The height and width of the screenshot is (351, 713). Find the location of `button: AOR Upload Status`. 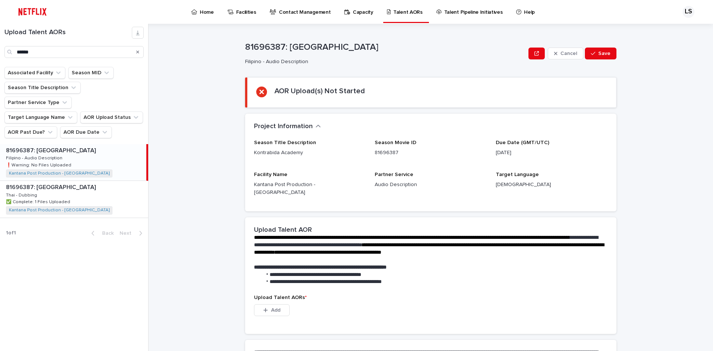

button: AOR Upload Status is located at coordinates (111, 117).